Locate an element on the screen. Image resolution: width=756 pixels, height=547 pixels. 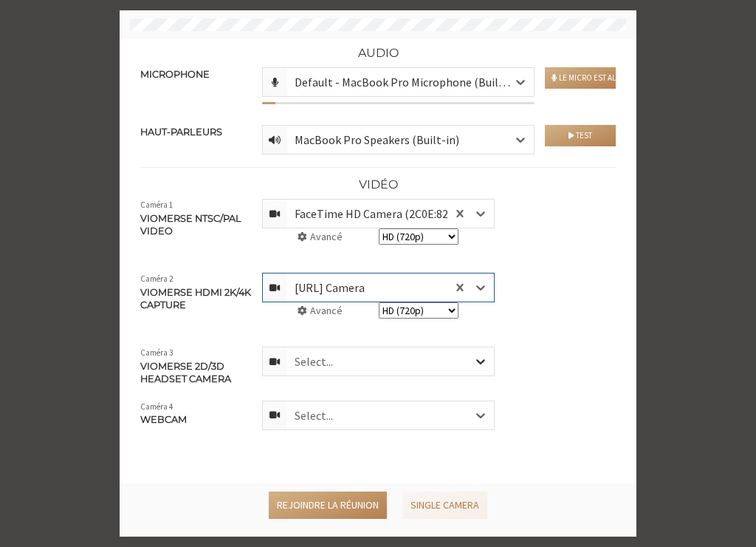
strong: Haut-parleurs is located at coordinates (181, 132).